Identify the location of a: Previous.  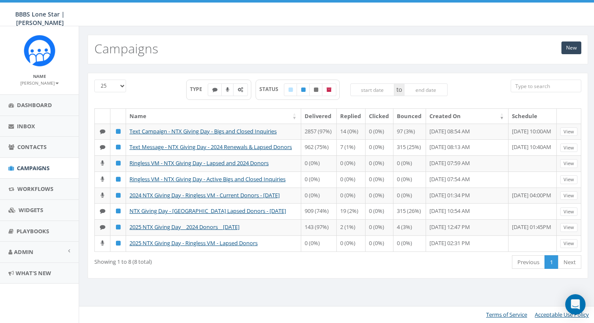
(528, 262).